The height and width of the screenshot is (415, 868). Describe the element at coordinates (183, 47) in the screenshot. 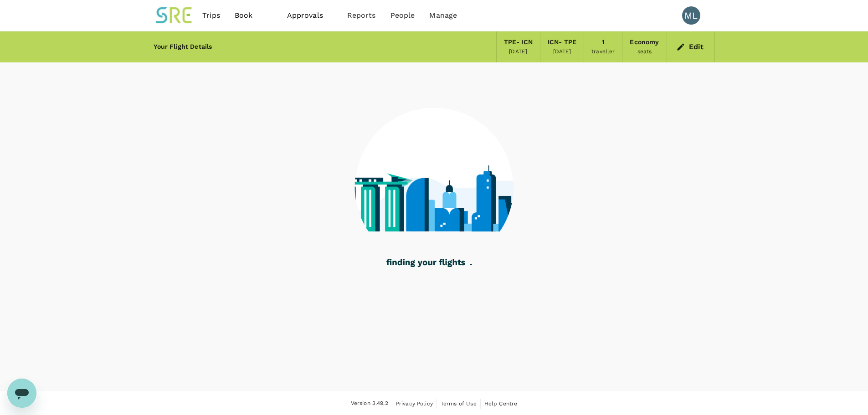

I see `div: Your Flight Details` at that location.